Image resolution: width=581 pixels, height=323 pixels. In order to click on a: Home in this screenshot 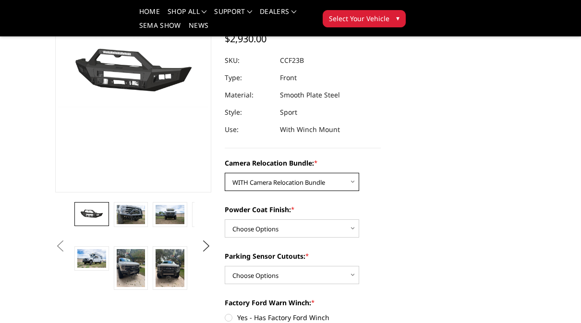, I will do `click(149, 15)`.